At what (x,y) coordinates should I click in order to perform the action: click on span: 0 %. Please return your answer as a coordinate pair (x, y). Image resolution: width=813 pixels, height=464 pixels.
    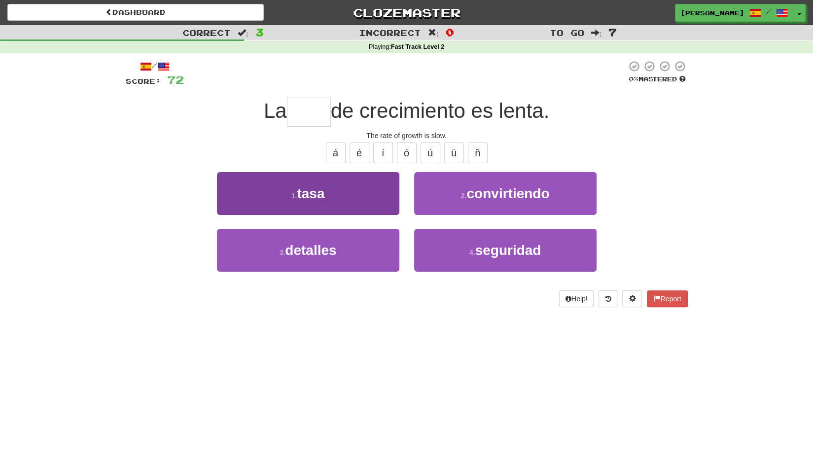
    Looking at the image, I should click on (633, 79).